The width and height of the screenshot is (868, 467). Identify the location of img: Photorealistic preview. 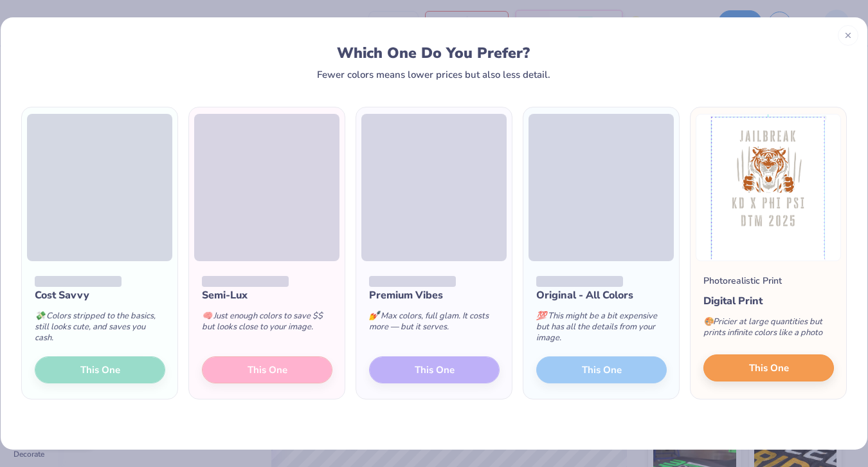
(769, 187).